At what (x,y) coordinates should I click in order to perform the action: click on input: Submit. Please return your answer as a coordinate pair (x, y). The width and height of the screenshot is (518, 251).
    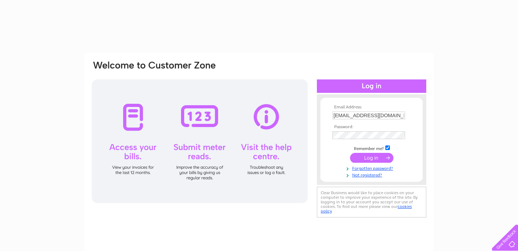
    Looking at the image, I should click on (372, 158).